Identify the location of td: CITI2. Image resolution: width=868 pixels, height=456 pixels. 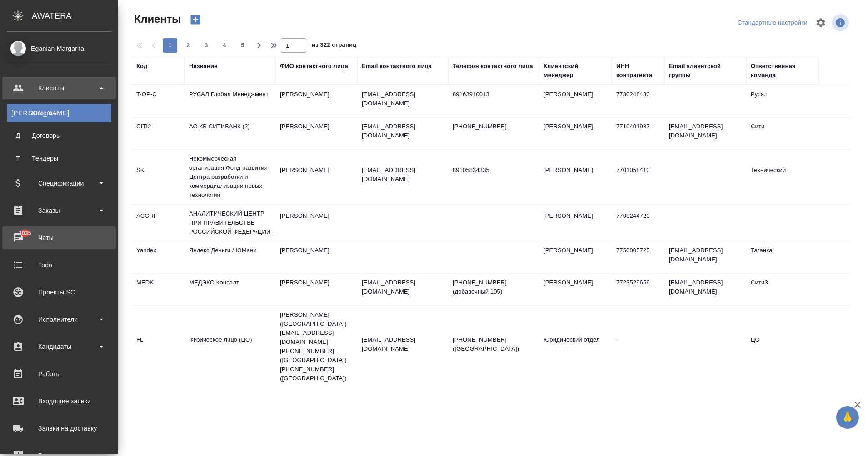
(158, 134).